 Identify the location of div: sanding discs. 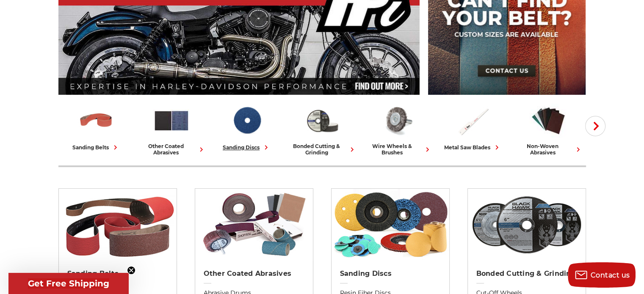
(246, 147).